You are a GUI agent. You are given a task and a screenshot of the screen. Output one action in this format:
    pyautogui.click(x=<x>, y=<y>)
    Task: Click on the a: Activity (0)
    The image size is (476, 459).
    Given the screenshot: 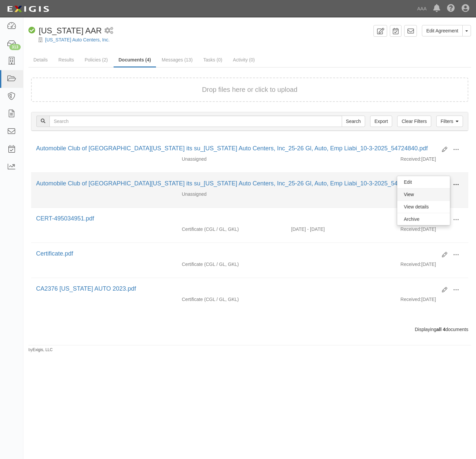 What is the action you would take?
    pyautogui.click(x=244, y=60)
    